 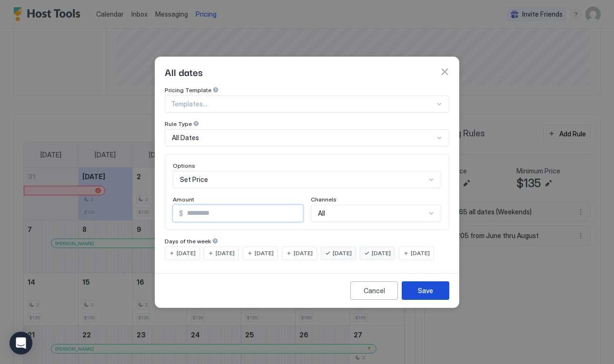 What do you see at coordinates (243, 214) in the screenshot?
I see `input: Input Field` at bounding box center [243, 214].